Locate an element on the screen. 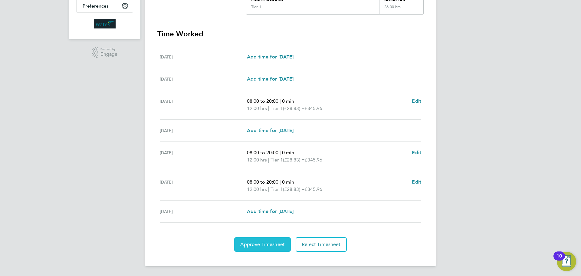 The height and width of the screenshot is (276, 581). div: 36.00 hrs is located at coordinates (401, 9).